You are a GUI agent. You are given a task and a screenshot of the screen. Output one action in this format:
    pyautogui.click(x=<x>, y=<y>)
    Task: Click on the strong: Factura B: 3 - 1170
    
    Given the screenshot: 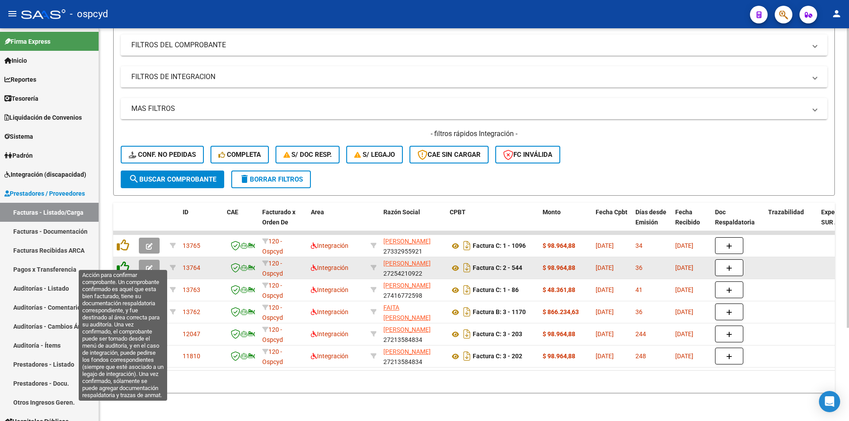 What is the action you would take?
    pyautogui.click(x=499, y=313)
    